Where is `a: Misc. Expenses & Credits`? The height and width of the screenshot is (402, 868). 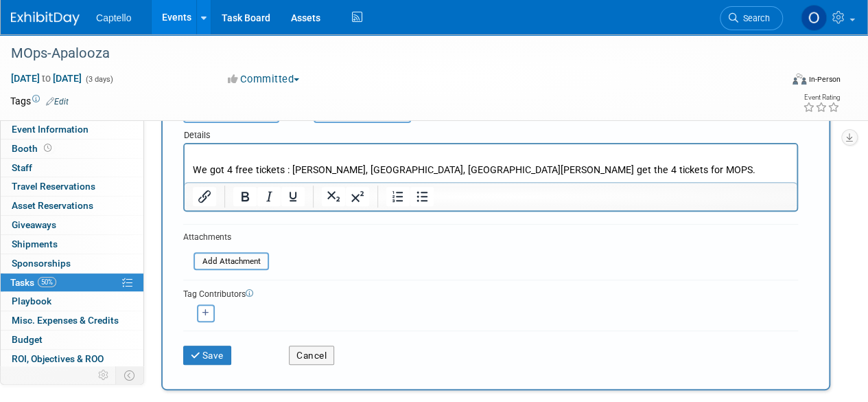
a: Misc. Expenses & Credits is located at coordinates (72, 320).